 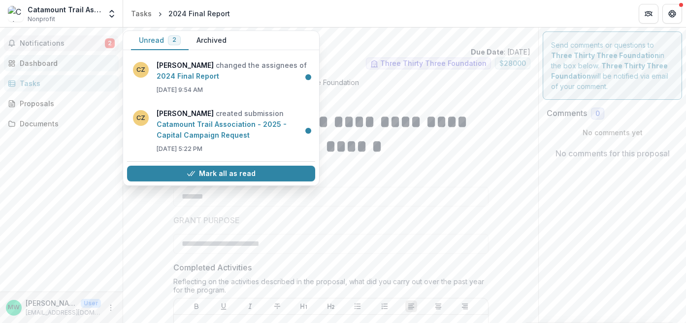 What do you see at coordinates (465, 307) in the screenshot?
I see `button: Align Right` at bounding box center [465, 307].